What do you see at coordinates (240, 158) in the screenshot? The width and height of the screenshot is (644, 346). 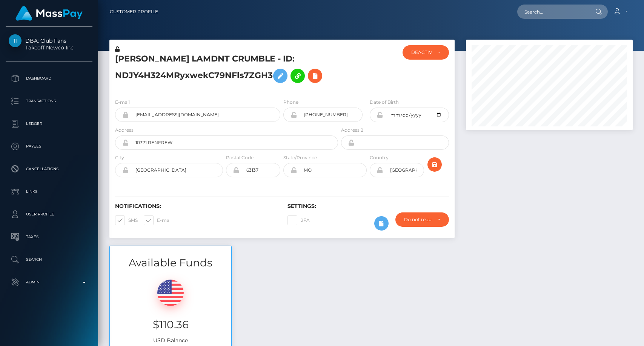 I see `label: Postal Code` at bounding box center [240, 158].